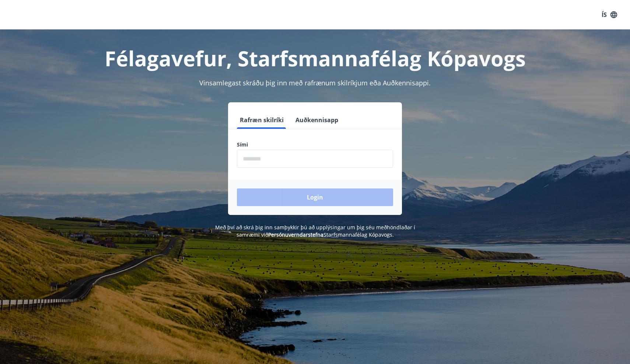 The width and height of the screenshot is (630, 364). Describe the element at coordinates (296, 234) in the screenshot. I see `a: Persónuverndarstefna` at that location.